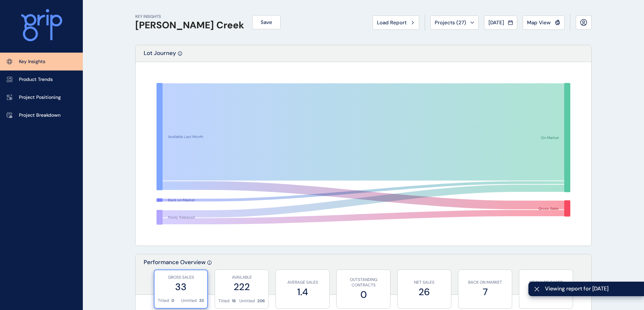 The image size is (644, 310). What do you see at coordinates (234, 301) in the screenshot?
I see `p: 16` at bounding box center [234, 301].